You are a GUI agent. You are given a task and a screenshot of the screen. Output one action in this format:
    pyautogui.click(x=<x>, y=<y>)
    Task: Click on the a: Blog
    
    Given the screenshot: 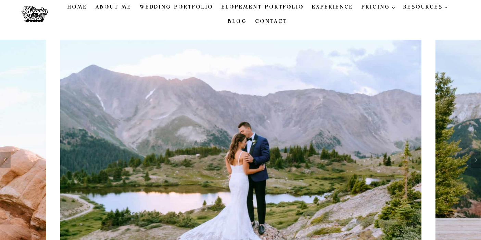 What is the action you would take?
    pyautogui.click(x=237, y=22)
    